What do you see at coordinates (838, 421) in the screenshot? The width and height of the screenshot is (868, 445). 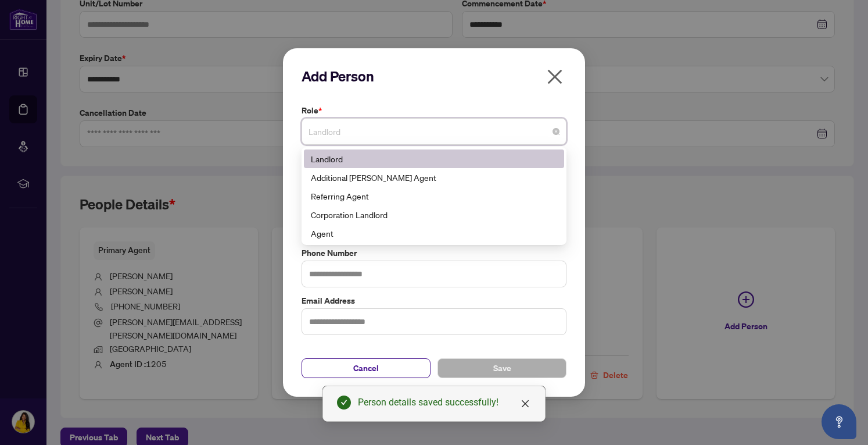 I see `button: Open asap` at bounding box center [838, 421].